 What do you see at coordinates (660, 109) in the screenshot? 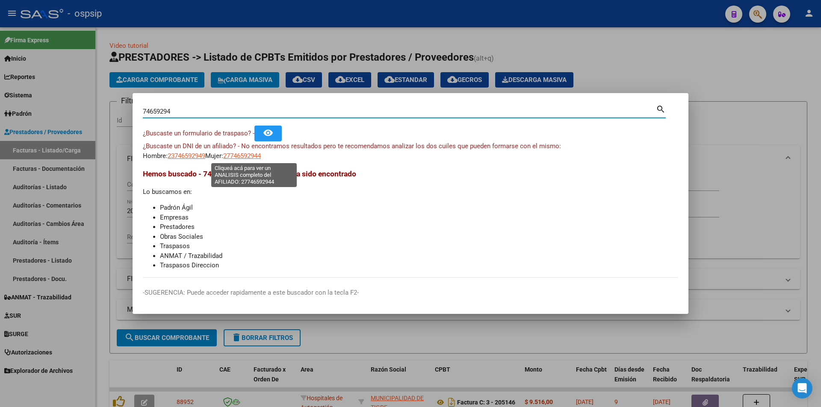
I see `mat-icon: search` at bounding box center [660, 109].